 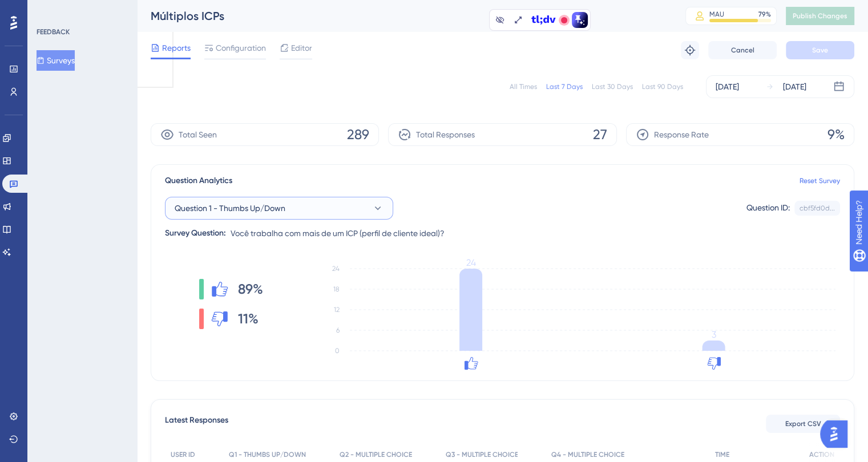 I want to click on a: Reset Survey, so click(x=819, y=181).